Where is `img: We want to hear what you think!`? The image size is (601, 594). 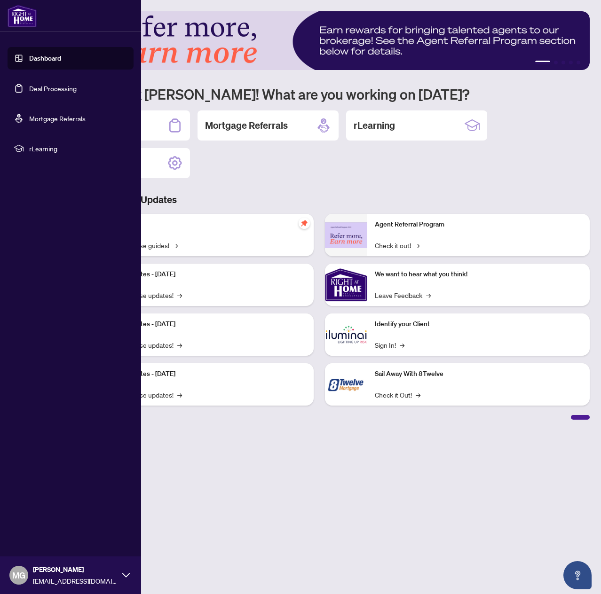 img: We want to hear what you think! is located at coordinates (346, 285).